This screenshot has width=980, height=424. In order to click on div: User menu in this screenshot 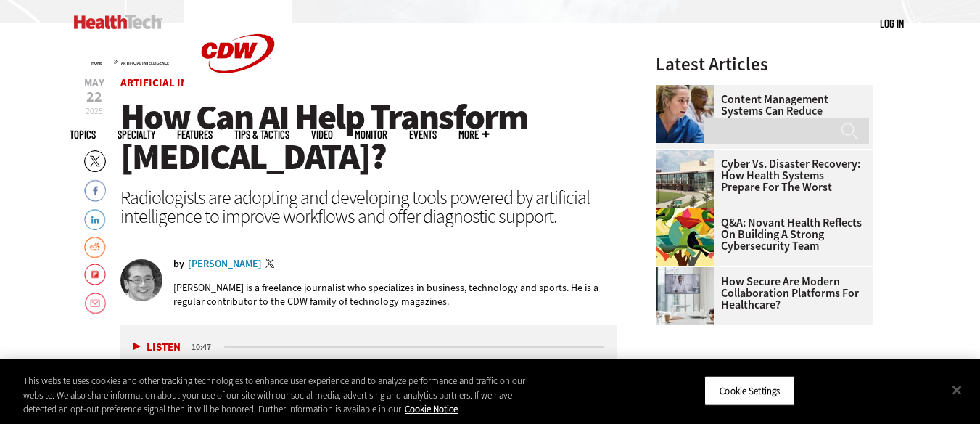, I will do `click(892, 23)`.